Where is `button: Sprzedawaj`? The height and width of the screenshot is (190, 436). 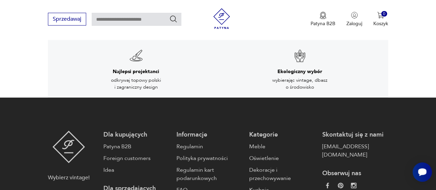
button: Sprzedawaj is located at coordinates (67, 19).